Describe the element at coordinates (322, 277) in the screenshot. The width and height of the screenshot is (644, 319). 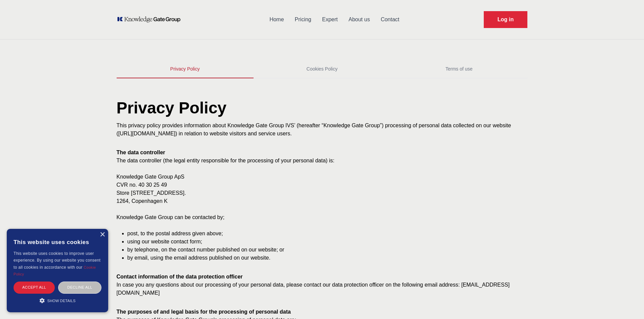
I see `h2: Contact information of the data protection officer` at that location.